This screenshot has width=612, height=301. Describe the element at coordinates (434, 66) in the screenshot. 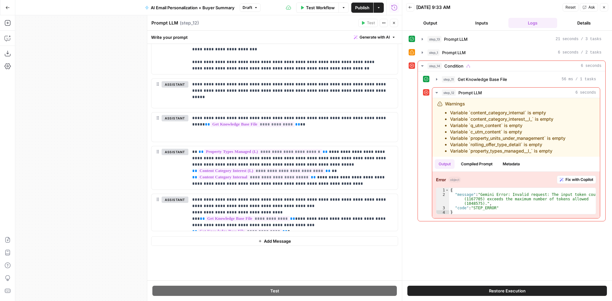

I see `span: step_14` at that location.